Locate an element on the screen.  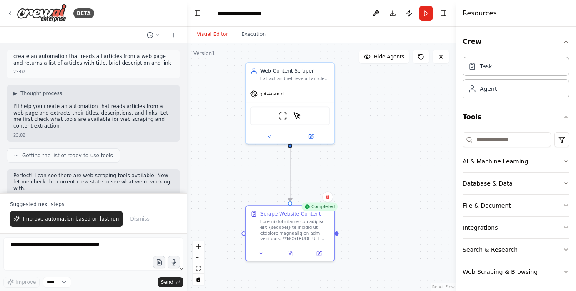
button: Hide Agents is located at coordinates (384, 57).